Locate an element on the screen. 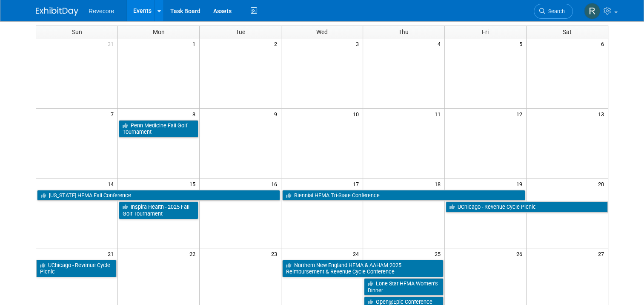 This screenshot has height=305, width=644. span: Revecore is located at coordinates (101, 11).